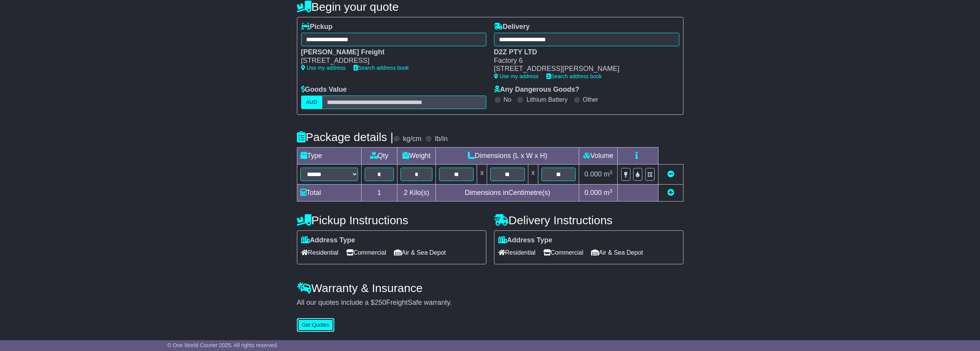 The height and width of the screenshot is (351, 980). I want to click on a: Add new item, so click(670, 192).